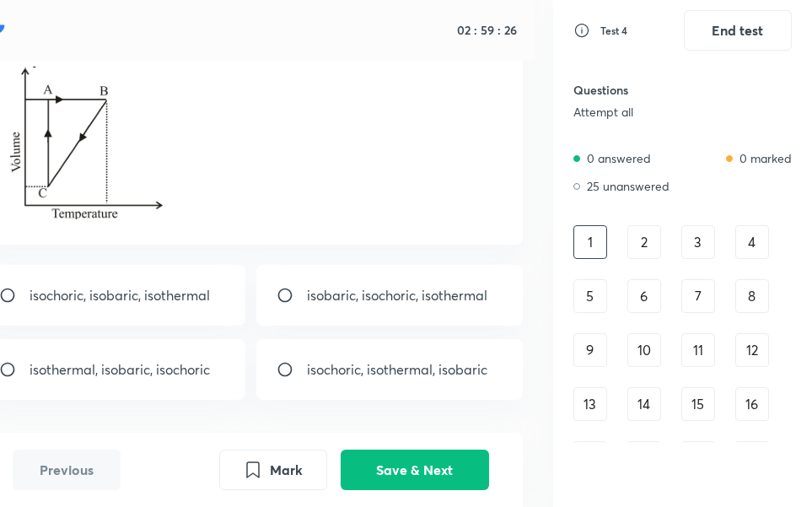  I want to click on div: 6, so click(644, 296).